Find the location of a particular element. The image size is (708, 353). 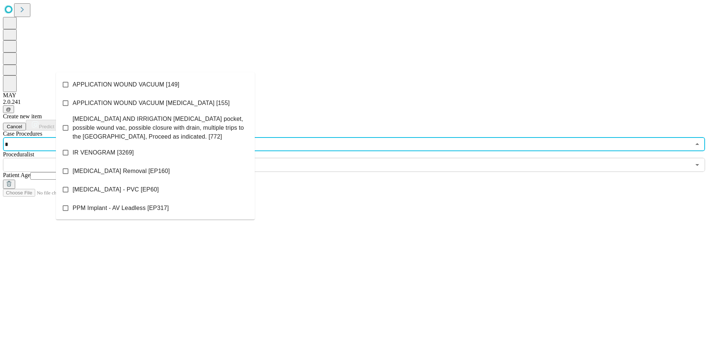

span: Predict is located at coordinates (46, 127).